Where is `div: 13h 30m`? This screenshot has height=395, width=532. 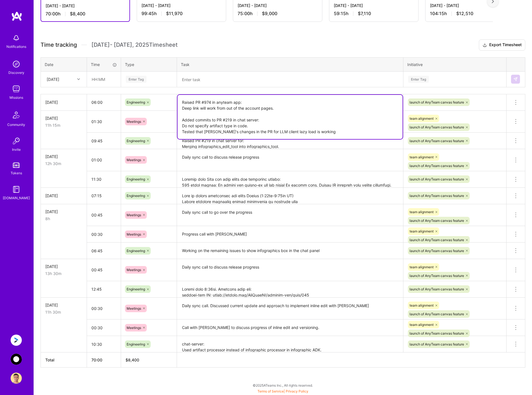
div: 13h 30m is located at coordinates (64, 273).